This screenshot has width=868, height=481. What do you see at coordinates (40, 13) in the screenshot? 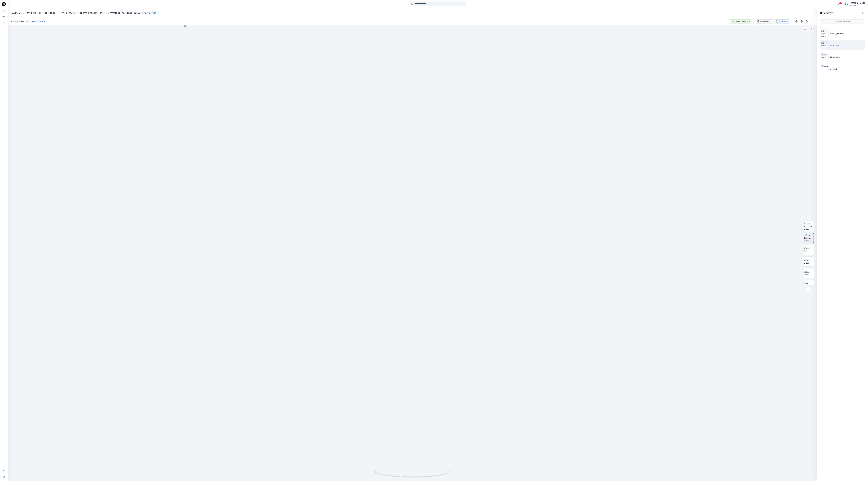
I see `a: TWEEN EPIC D33 GIRLS` at bounding box center [40, 13].